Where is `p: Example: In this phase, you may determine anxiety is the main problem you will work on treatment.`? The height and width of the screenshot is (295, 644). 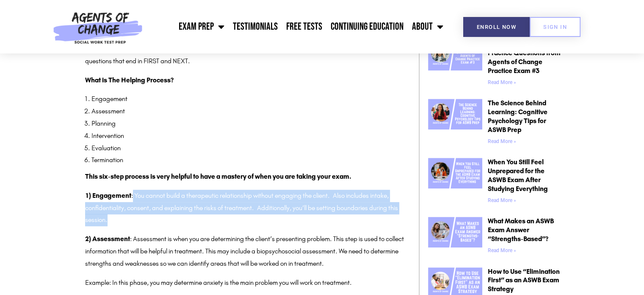
p: Example: In this phase, you may determine anxiety is the main problem you will work on treatment. is located at coordinates (246, 282).